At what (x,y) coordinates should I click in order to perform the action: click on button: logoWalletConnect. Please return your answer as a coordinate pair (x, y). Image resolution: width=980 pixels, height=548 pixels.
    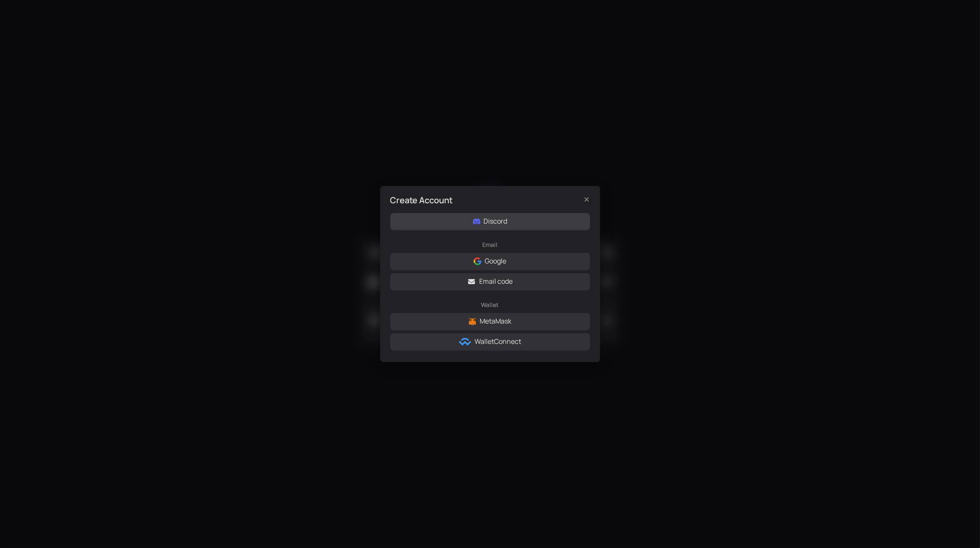
    Looking at the image, I should click on (490, 342).